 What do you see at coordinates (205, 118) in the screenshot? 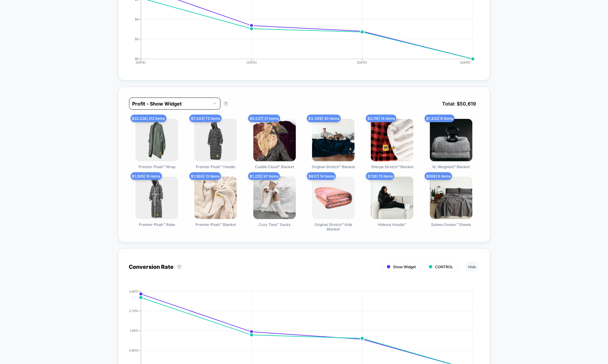
I see `span: $ 7,024 | 72 items` at bounding box center [205, 118].